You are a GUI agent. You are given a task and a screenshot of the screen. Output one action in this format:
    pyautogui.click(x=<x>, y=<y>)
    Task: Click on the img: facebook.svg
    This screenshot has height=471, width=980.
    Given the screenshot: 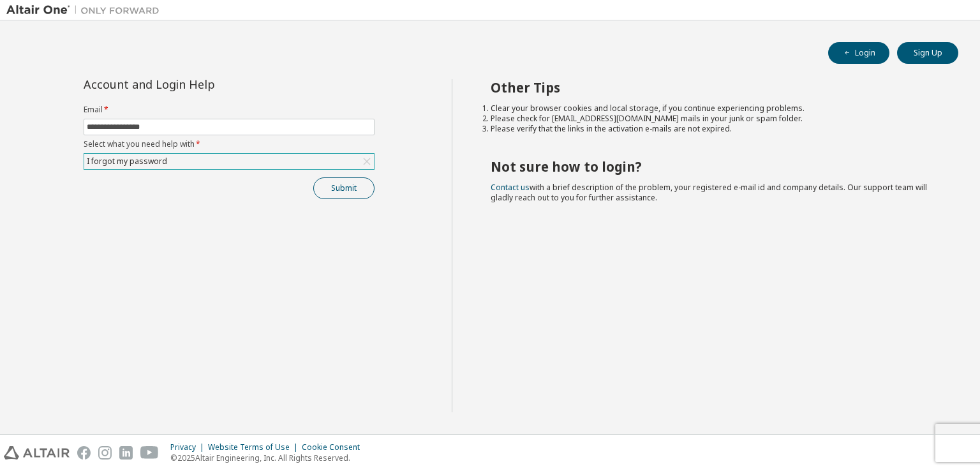 What is the action you would take?
    pyautogui.click(x=84, y=453)
    